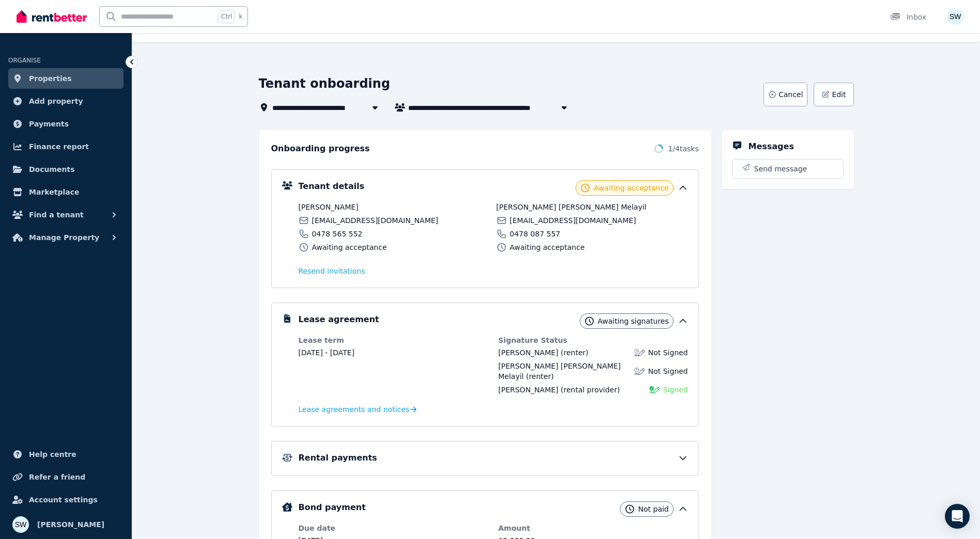 The height and width of the screenshot is (539, 980). What do you see at coordinates (593, 340) in the screenshot?
I see `dt: Signature Status` at bounding box center [593, 340].